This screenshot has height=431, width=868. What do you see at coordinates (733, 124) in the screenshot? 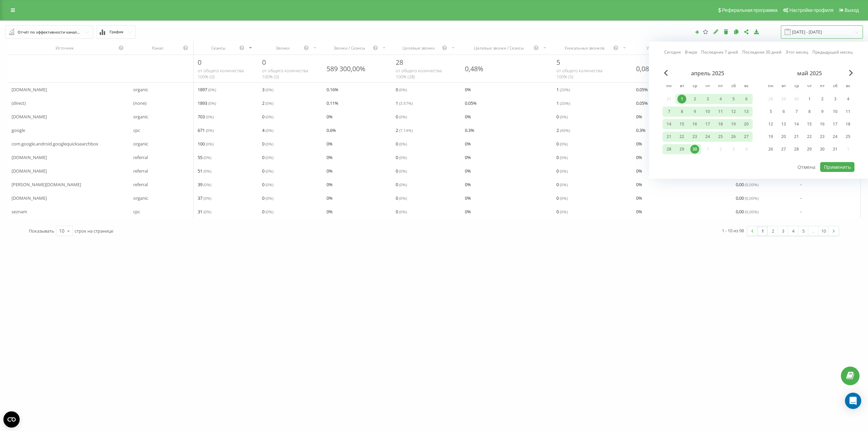
I see `div: сб 19 апр. 2025 г.` at bounding box center [733, 124].